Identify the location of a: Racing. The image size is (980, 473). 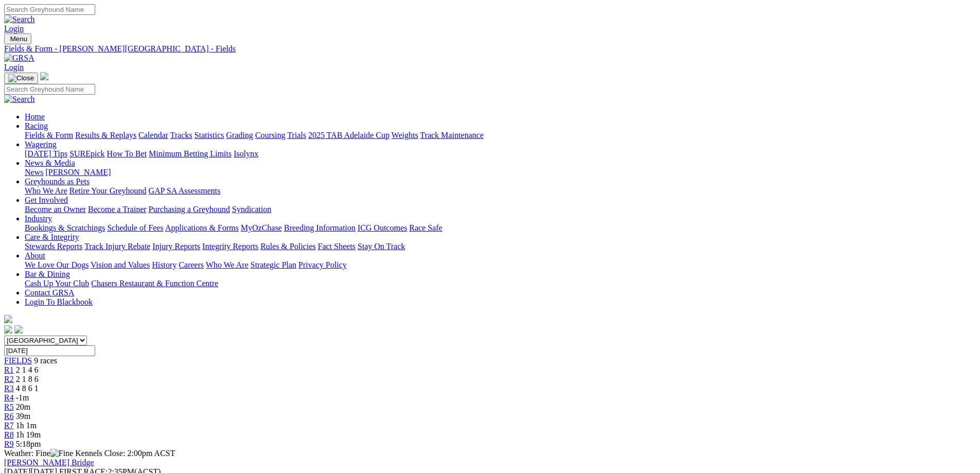
(36, 125).